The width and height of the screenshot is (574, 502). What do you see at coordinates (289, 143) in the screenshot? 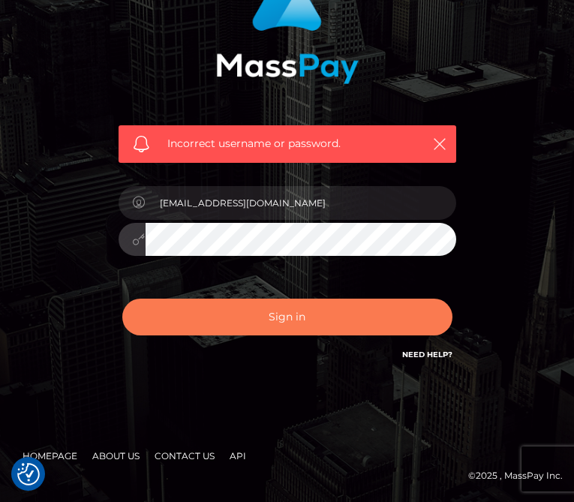
I see `span: Incorrect username or password.` at bounding box center [289, 143].